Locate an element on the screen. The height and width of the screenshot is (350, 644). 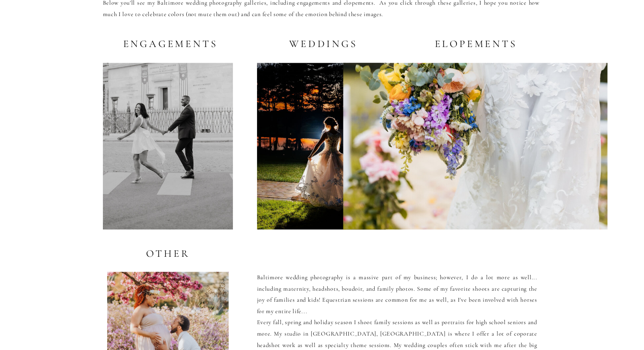
a: engagements is located at coordinates (167, 43).